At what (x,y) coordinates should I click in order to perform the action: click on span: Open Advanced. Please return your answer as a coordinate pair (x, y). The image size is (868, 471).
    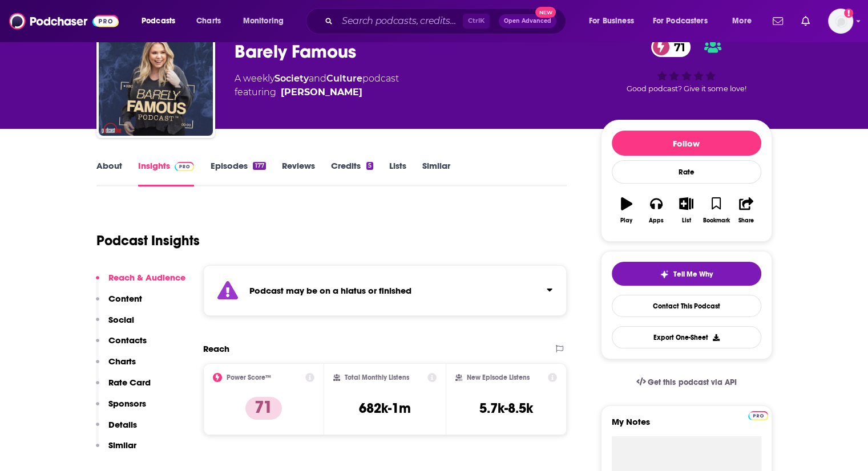
    Looking at the image, I should click on (528, 21).